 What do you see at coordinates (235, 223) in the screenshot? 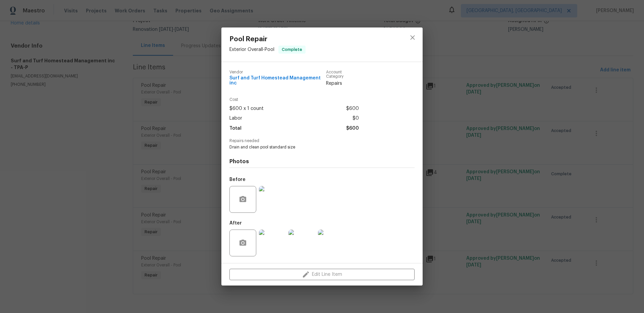
I see `h5: After` at bounding box center [235, 223].